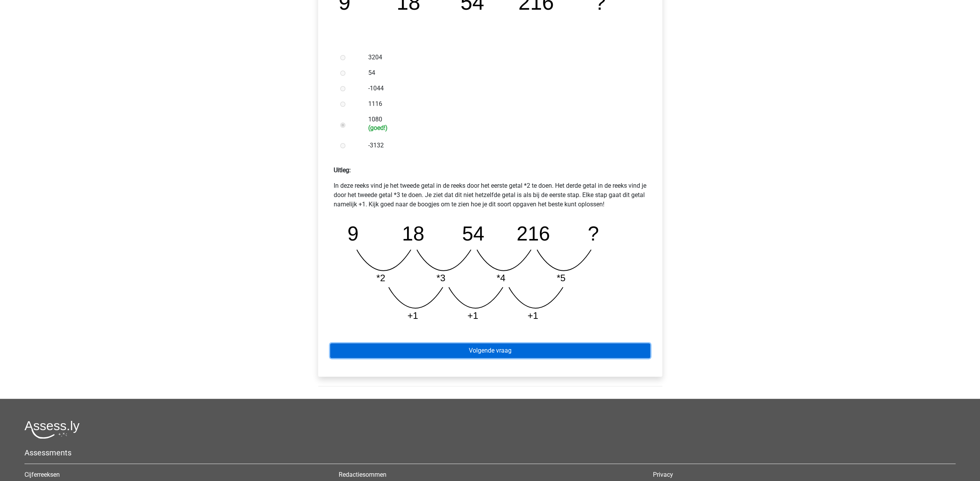  Describe the element at coordinates (413, 233) in the screenshot. I see `tspan: 18` at that location.